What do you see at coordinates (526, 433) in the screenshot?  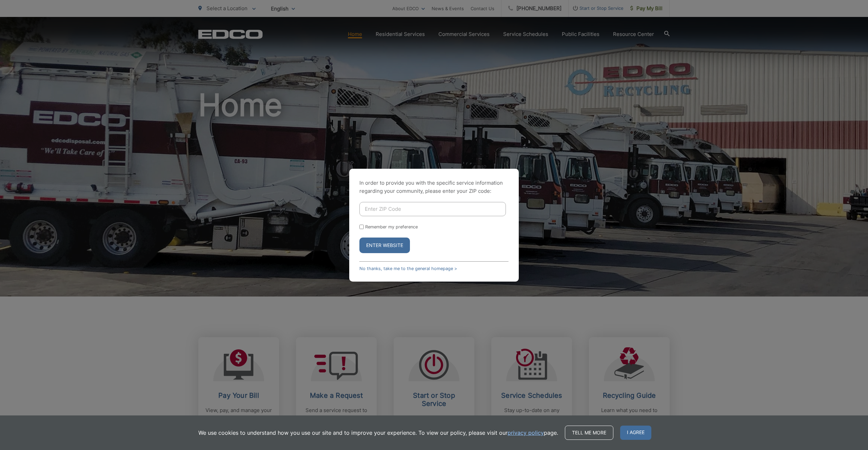 I see `a: privacy policy` at bounding box center [526, 433].